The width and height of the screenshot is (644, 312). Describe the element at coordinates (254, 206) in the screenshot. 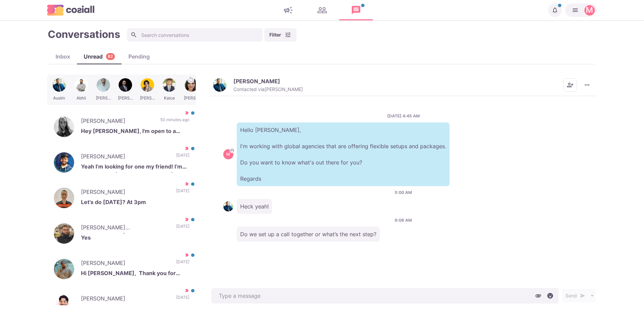

I see `p: Heck yeah!` at that location.